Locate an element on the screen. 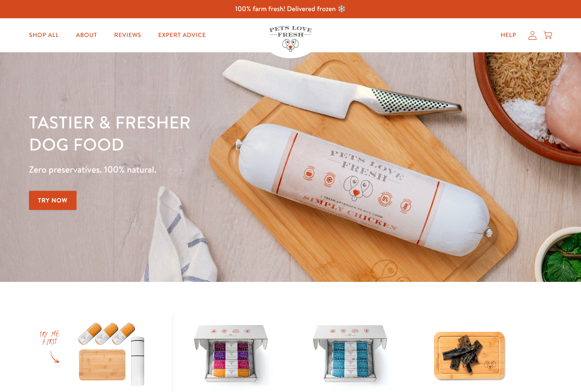 The width and height of the screenshot is (581, 392). a: Help is located at coordinates (508, 35).